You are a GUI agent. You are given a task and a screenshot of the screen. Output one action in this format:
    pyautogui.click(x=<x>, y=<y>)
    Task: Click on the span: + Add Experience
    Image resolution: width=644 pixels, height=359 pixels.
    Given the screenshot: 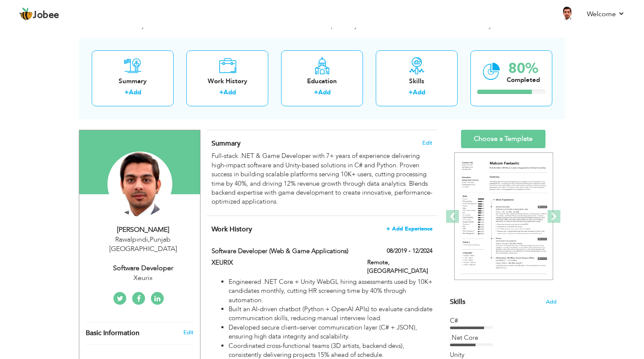 What is the action you would take?
    pyautogui.click(x=410, y=229)
    